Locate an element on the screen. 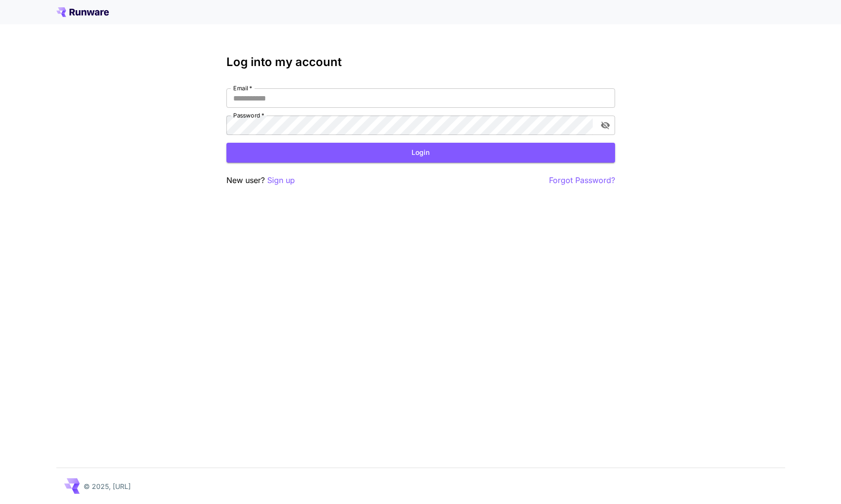 This screenshot has width=841, height=504. button: Sign up is located at coordinates (281, 180).